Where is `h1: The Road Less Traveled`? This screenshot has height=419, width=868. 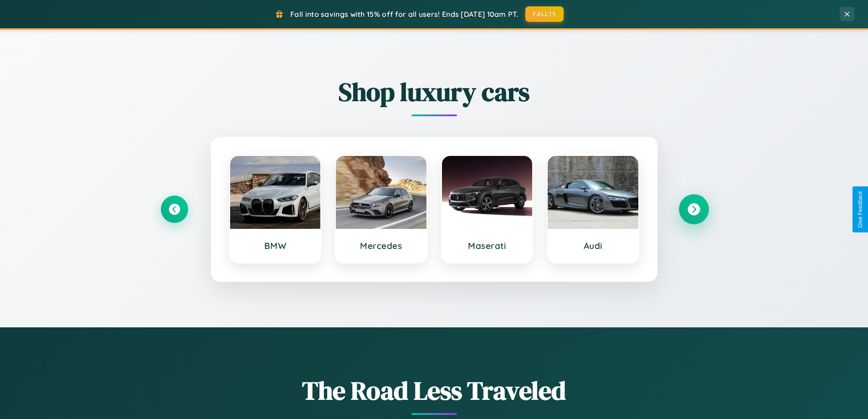
h1: The Road Less Traveled is located at coordinates (434, 390).